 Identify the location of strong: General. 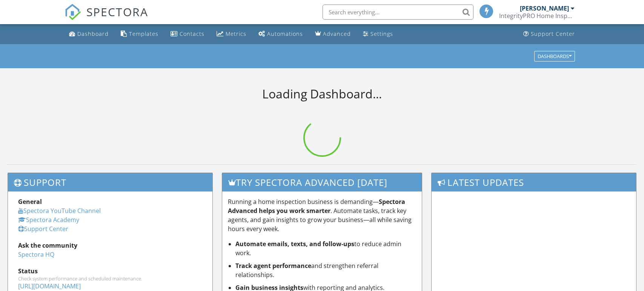
(30, 202).